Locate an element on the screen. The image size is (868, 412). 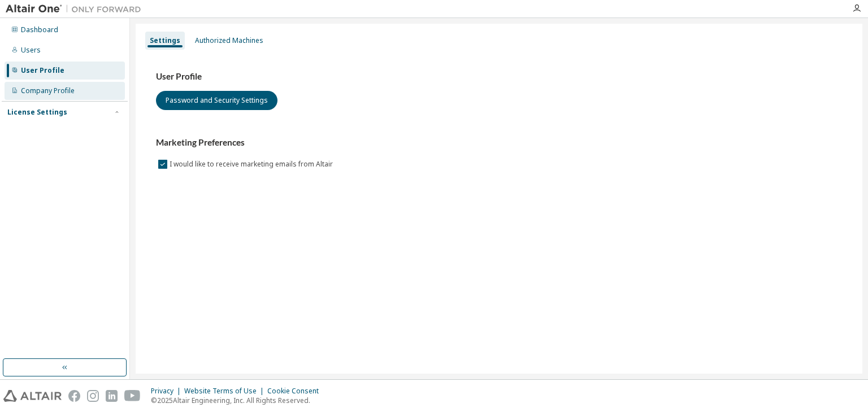
h3: User Profile is located at coordinates (499, 77).